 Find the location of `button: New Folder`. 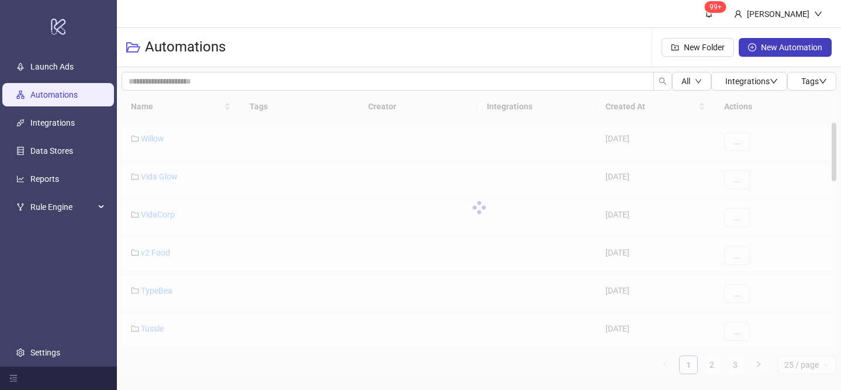

button: New Folder is located at coordinates (698, 47).